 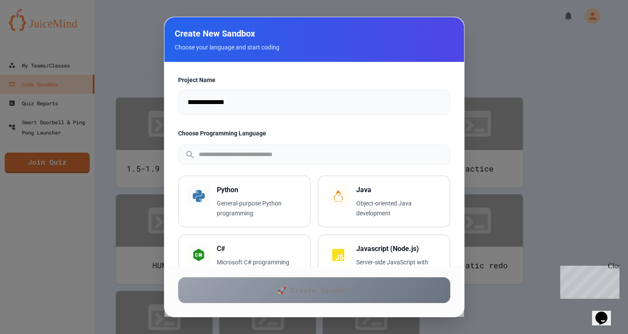 I want to click on label: Project Name, so click(x=314, y=80).